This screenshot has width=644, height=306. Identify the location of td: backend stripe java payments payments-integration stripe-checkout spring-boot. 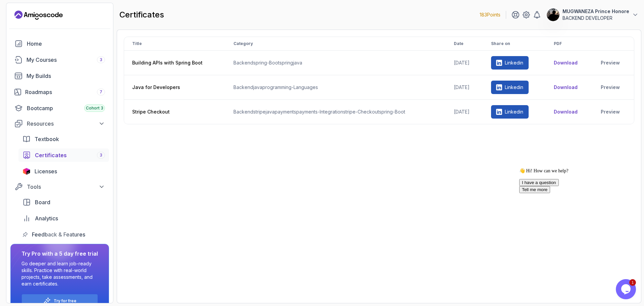
(336, 112).